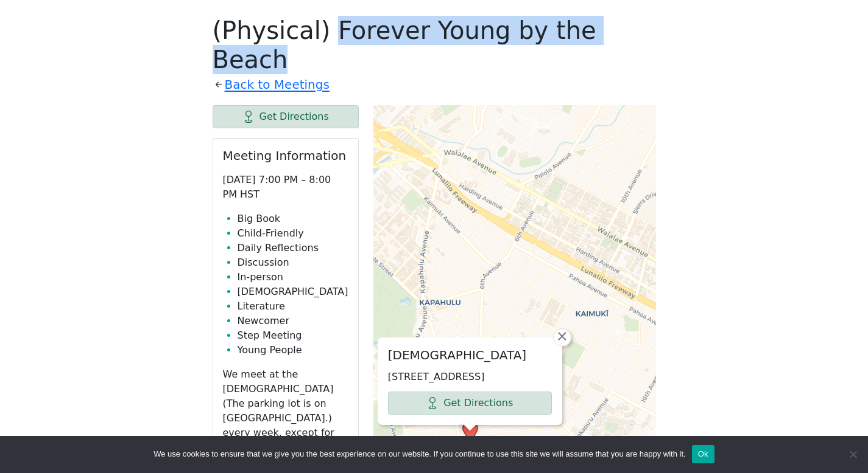 This screenshot has height=473, width=868. Describe the element at coordinates (293, 277) in the screenshot. I see `li: In-person` at that location.